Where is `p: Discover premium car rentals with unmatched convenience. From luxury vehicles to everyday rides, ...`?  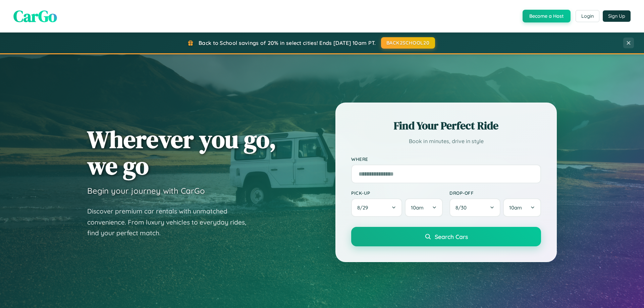 p: Discover premium car rentals with unmatched convenience. From luxury vehicles to everyday rides, ... is located at coordinates (171, 222).